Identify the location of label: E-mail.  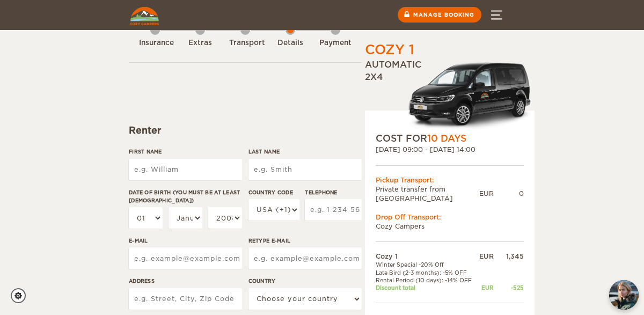
(185, 240).